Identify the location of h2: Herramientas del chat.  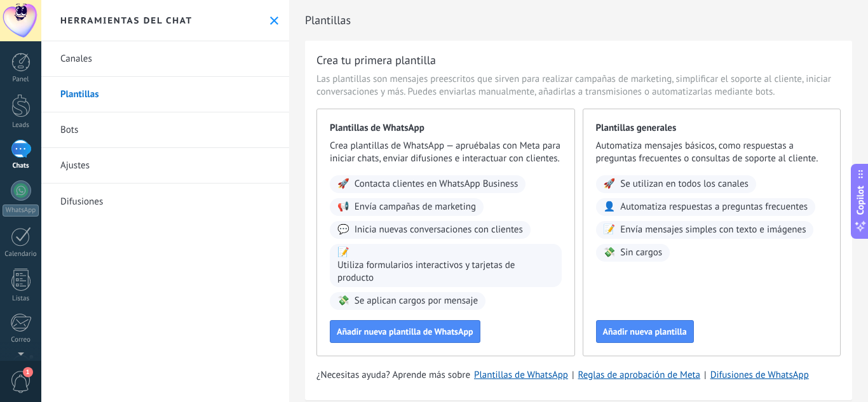
(126, 21).